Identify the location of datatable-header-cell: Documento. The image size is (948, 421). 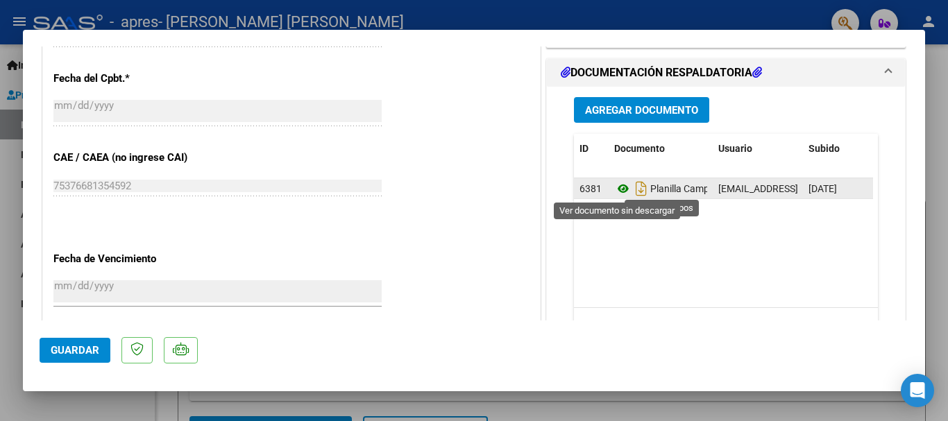
(660, 148).